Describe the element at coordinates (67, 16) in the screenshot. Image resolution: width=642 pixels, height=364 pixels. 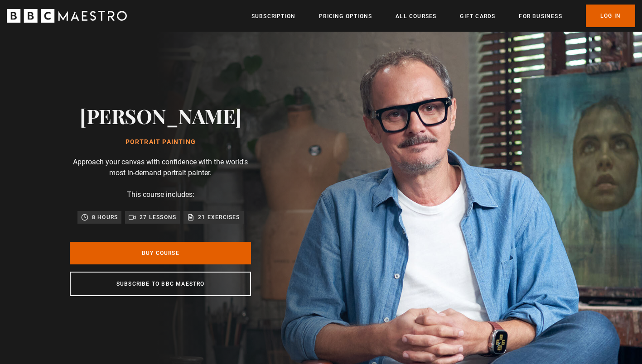
I see `a: BBC Maestro` at that location.